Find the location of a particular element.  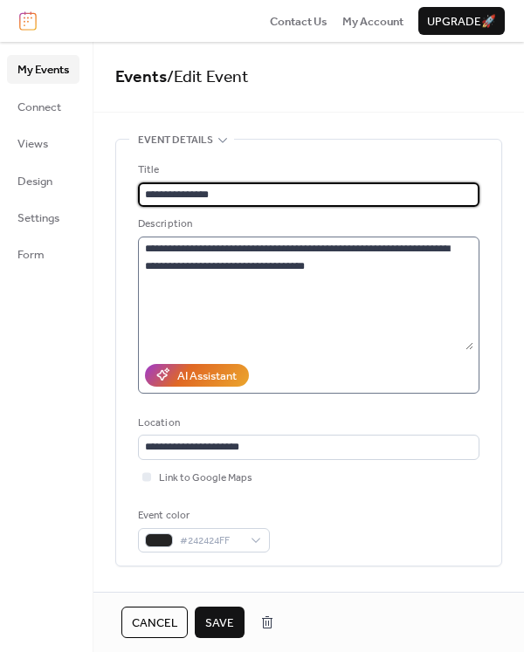

button: AI Assistant is located at coordinates (196, 375).